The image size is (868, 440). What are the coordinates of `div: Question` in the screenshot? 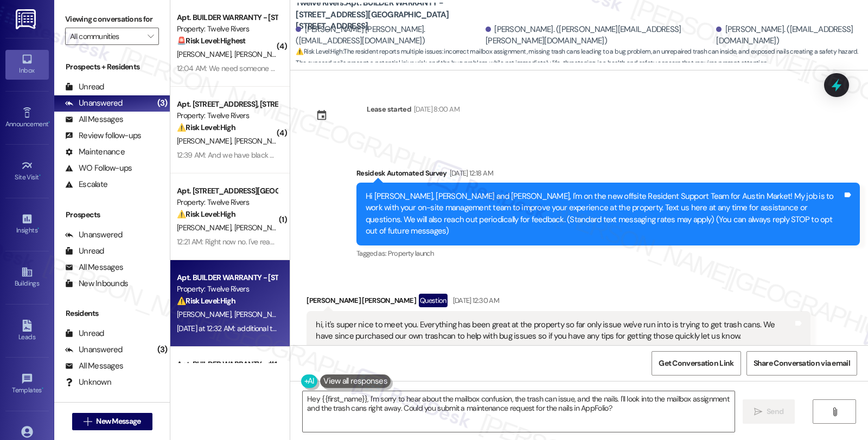 It's located at (433, 301).